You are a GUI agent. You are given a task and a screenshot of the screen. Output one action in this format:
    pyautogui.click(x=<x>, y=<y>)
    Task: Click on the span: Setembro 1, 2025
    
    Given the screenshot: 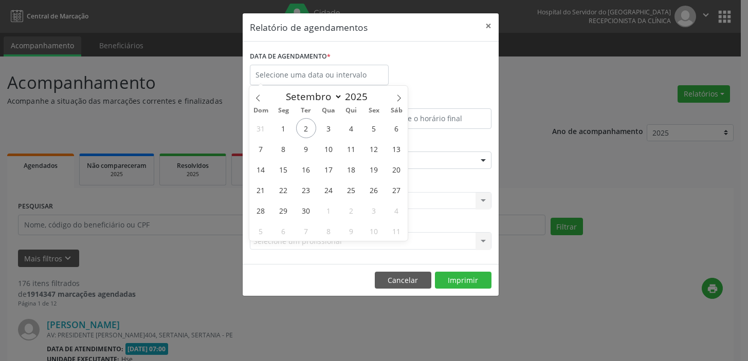 What is the action you would take?
    pyautogui.click(x=283, y=128)
    